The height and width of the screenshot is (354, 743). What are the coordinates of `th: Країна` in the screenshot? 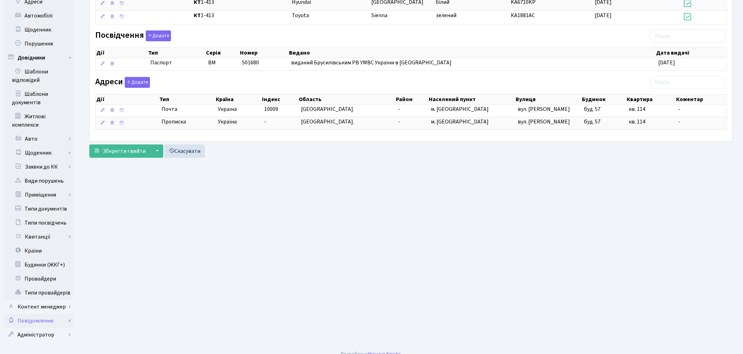 It's located at (238, 99).